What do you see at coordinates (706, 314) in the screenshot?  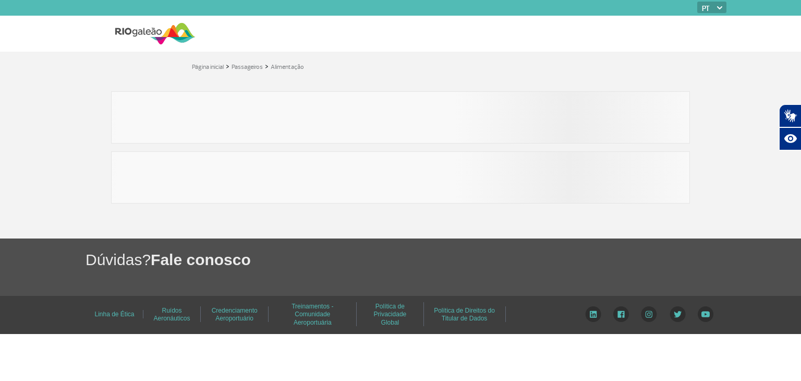 I see `img: YouTube` at bounding box center [706, 314].